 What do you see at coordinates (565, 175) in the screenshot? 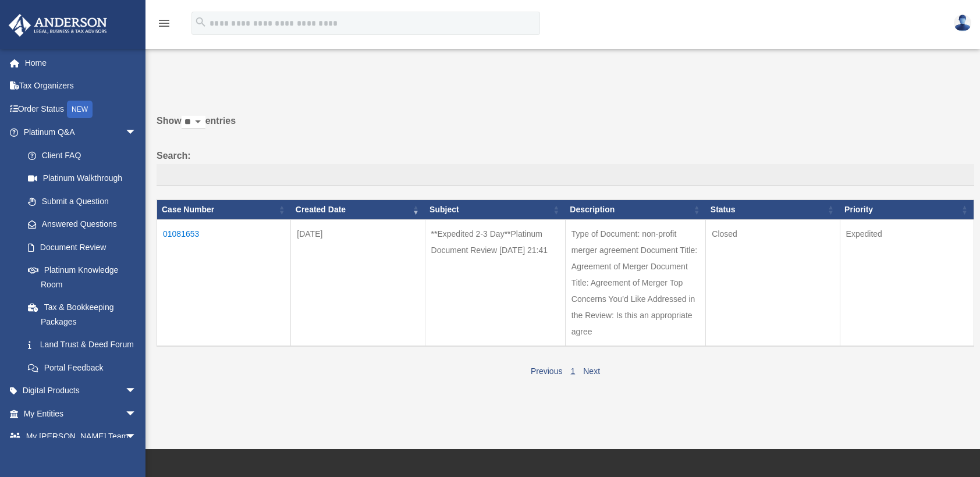
I see `input: Search:` at bounding box center [565, 175].